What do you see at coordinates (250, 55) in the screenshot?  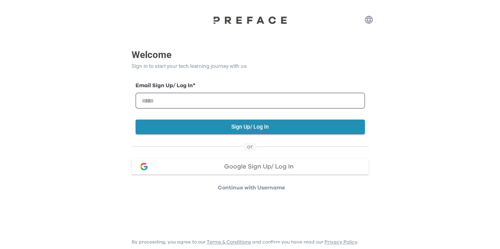 I see `p: Welcome` at bounding box center [250, 55].